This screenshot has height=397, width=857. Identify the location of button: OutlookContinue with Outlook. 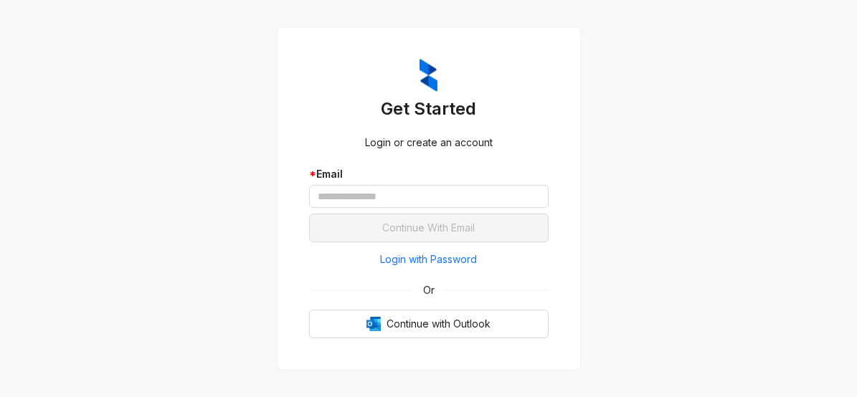
(429, 324).